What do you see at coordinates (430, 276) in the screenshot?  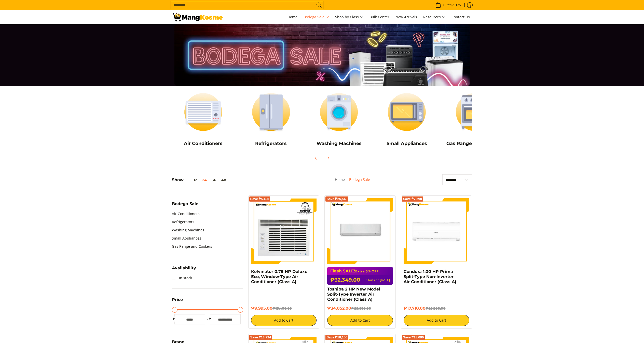 I see `a: Condura 1.00 HP Prima Split-Type Non-Inverter Air Conditioner (Class A)` at bounding box center [430, 276].